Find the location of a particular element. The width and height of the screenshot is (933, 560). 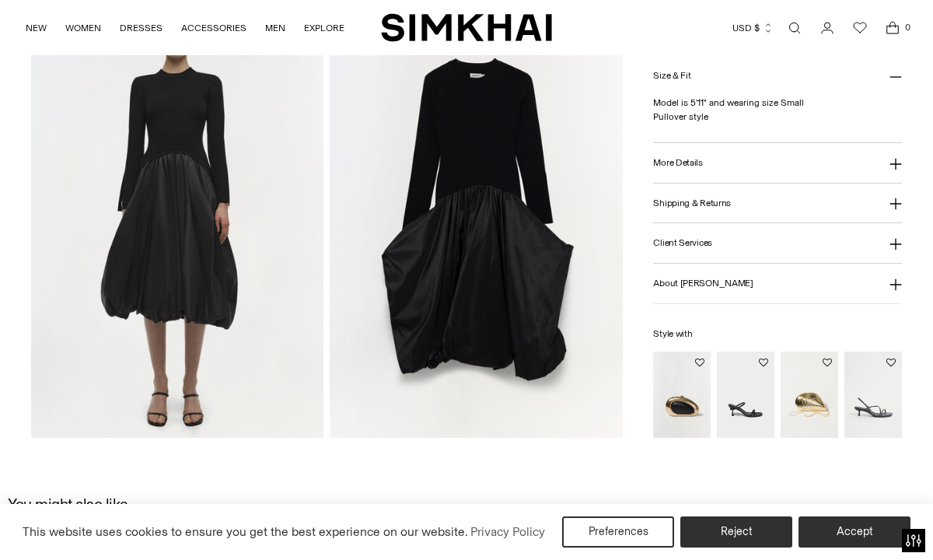

img: Cedonia Kitten Heel Sandal is located at coordinates (873, 394).